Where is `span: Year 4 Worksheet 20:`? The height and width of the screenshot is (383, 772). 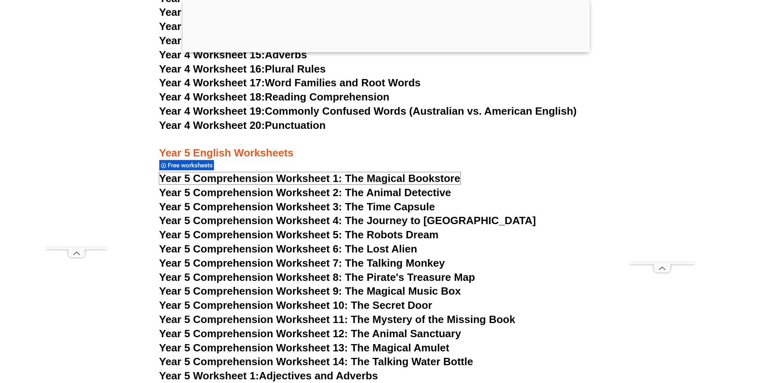
span: Year 4 Worksheet 20: is located at coordinates (212, 125).